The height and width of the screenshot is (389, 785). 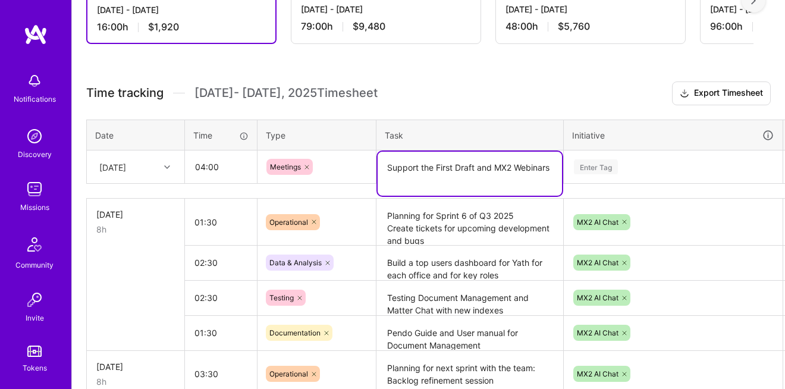 I want to click on div: Tokens, so click(x=34, y=368).